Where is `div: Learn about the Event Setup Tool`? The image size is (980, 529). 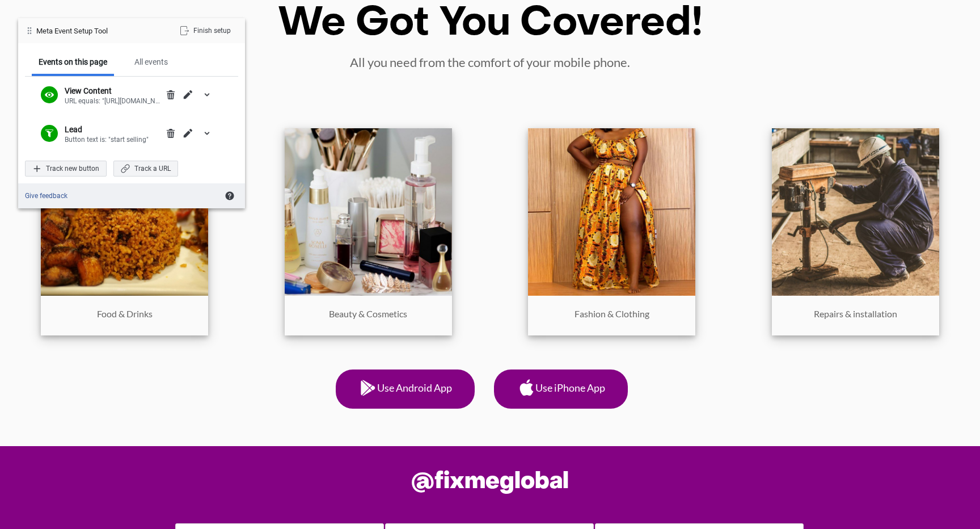 div: Learn about the Event Setup Tool is located at coordinates (230, 196).